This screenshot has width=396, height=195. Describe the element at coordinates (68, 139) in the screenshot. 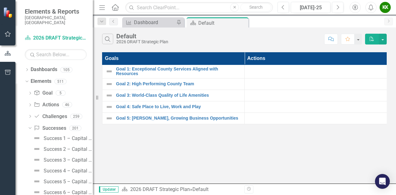

I see `div: Success 1 – Capital Projects:` at that location.